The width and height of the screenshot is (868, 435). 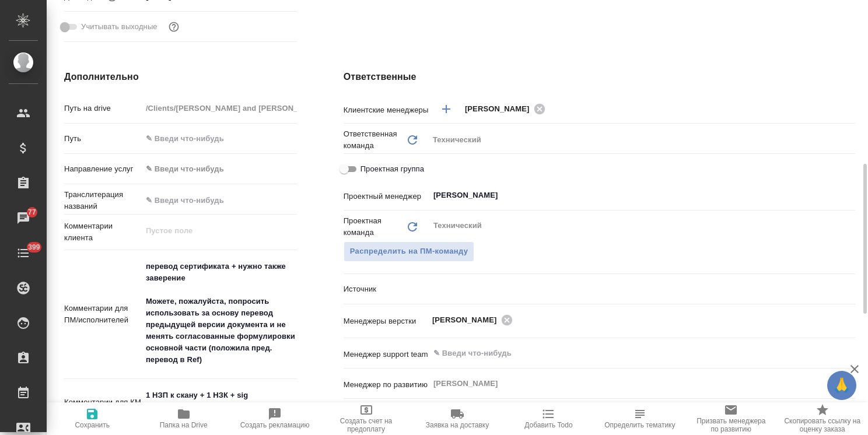 What do you see at coordinates (386, 354) in the screenshot?
I see `p: Менеджер support team` at bounding box center [386, 354].